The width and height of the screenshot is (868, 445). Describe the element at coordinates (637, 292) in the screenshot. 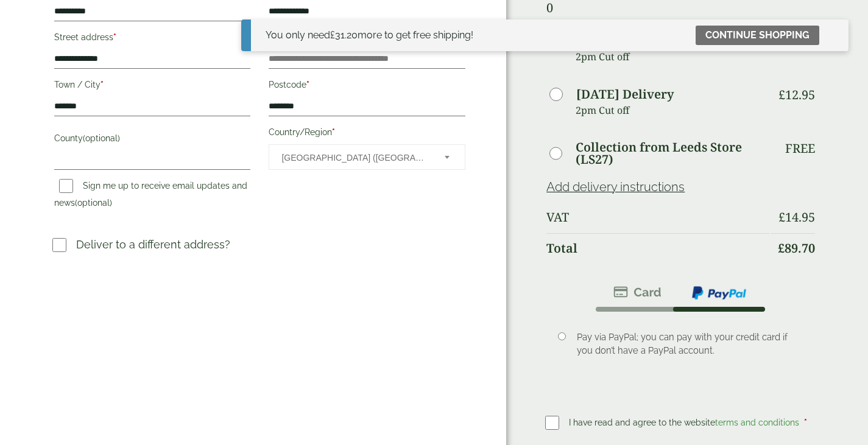

I see `img: stripe.png` at that location.